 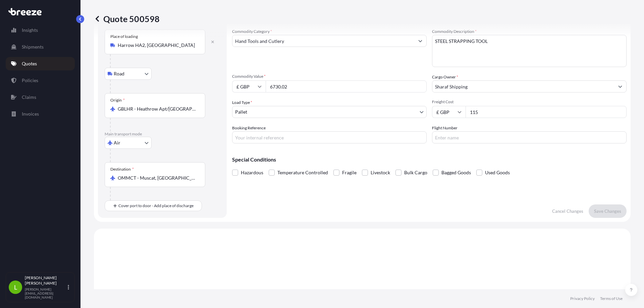 I want to click on p: Quotes, so click(x=29, y=63).